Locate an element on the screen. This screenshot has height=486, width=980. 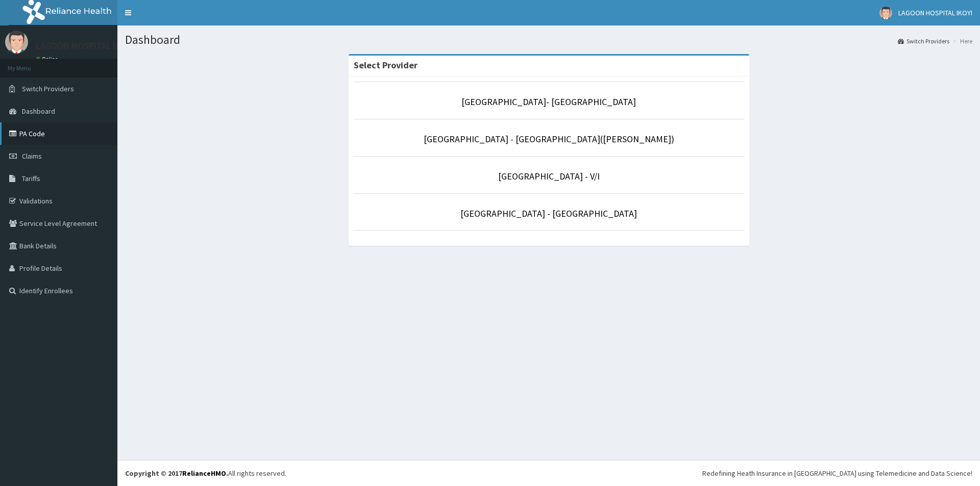
footer: All rights reserved. is located at coordinates (548, 473).